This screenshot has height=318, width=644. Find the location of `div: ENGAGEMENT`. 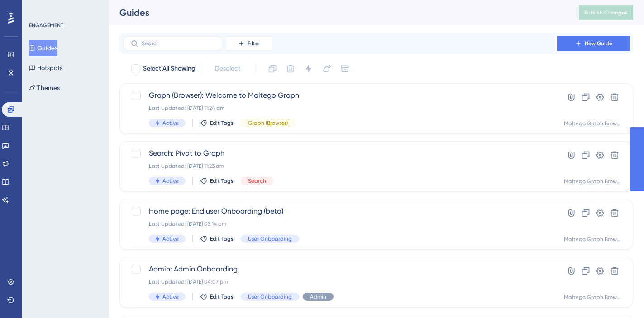

div: ENGAGEMENT is located at coordinates (46, 25).